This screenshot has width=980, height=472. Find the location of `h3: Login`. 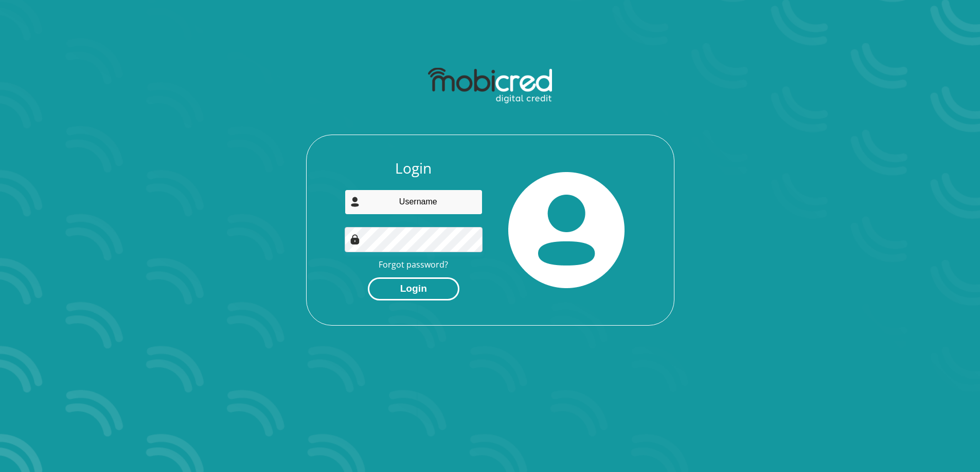

h3: Login is located at coordinates (413, 169).